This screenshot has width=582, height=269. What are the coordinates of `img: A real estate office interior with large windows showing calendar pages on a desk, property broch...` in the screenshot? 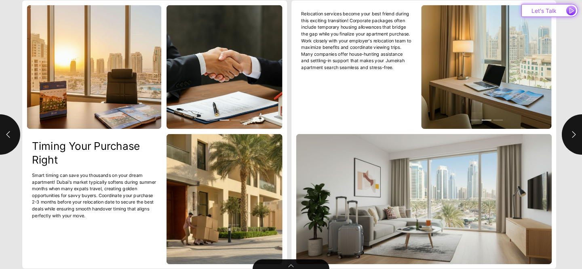 It's located at (94, 67).